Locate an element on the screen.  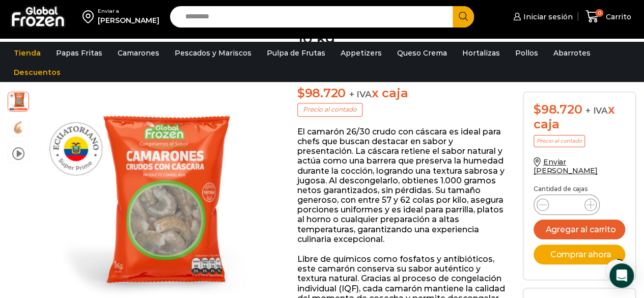
span: PM04005013 is located at coordinates (18, 100).